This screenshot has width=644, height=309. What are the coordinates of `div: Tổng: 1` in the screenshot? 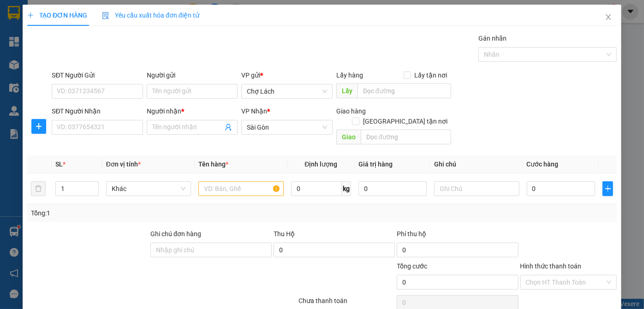 It's located at (140, 213).